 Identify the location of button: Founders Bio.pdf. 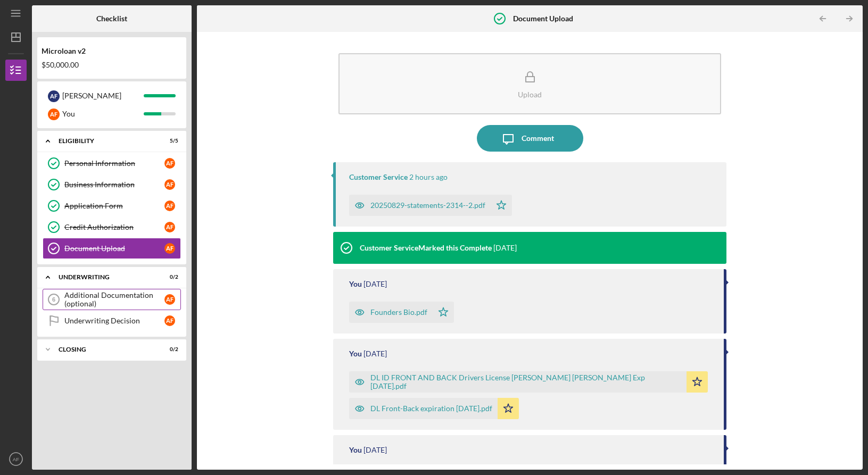
(401, 312).